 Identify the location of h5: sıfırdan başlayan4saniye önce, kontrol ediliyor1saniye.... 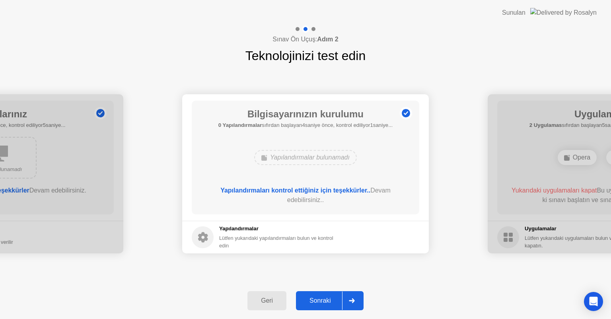
(306, 125).